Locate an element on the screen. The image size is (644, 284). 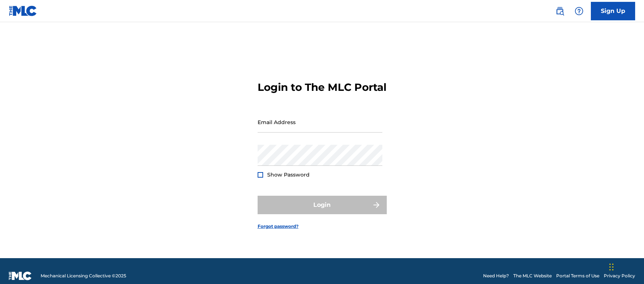
a: Forgot password? is located at coordinates (278, 226).